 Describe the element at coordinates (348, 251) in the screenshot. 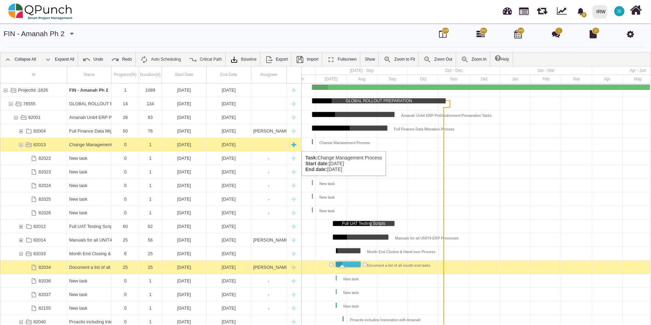

I see `div: Task: Month End Closing & Hand over Process Start date: 21-07-2025 End date: 14-08-2025` at that location.